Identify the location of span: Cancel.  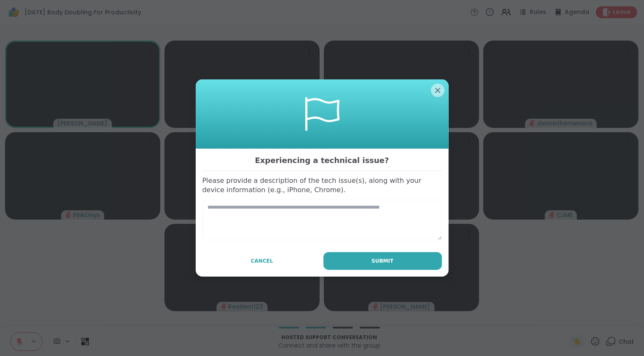
(262, 261).